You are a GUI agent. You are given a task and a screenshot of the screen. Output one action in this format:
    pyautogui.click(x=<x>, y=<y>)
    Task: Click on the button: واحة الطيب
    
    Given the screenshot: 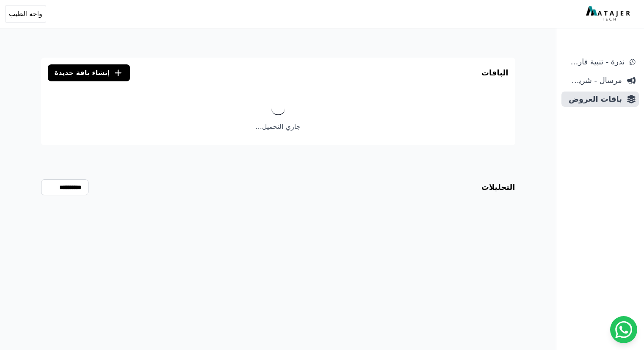 What is the action you would take?
    pyautogui.click(x=26, y=14)
    